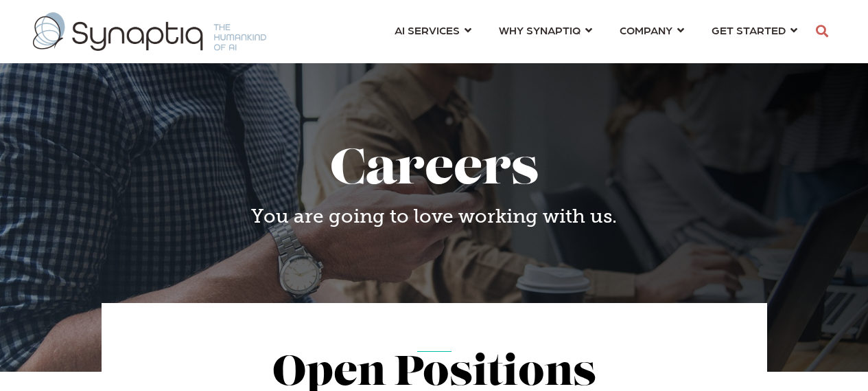 This screenshot has width=868, height=391. I want to click on h1: Careers, so click(434, 171).